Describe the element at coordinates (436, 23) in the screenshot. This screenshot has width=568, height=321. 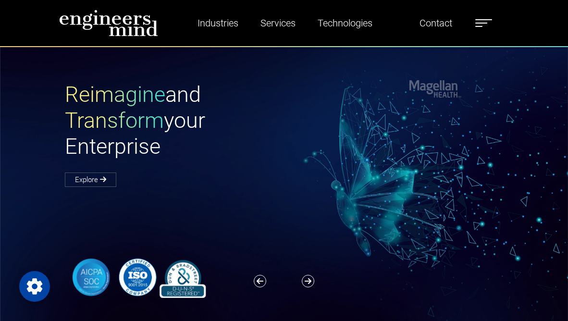
I see `a: Contact` at that location.